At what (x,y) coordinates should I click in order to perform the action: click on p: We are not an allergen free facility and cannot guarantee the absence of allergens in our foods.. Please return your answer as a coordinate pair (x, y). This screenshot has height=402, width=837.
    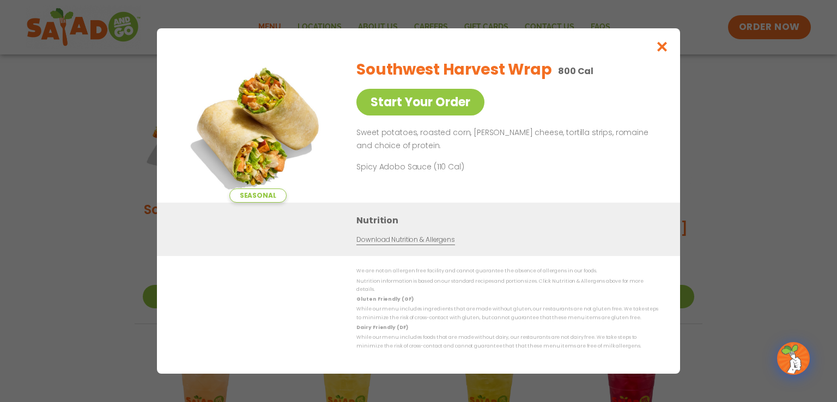
    Looking at the image, I should click on (507, 271).